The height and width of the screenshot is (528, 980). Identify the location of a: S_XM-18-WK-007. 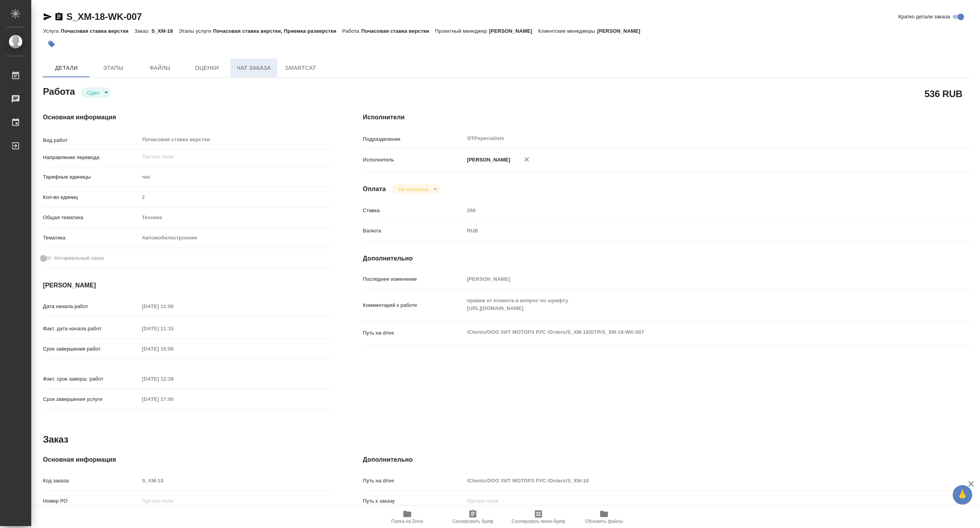
(104, 17).